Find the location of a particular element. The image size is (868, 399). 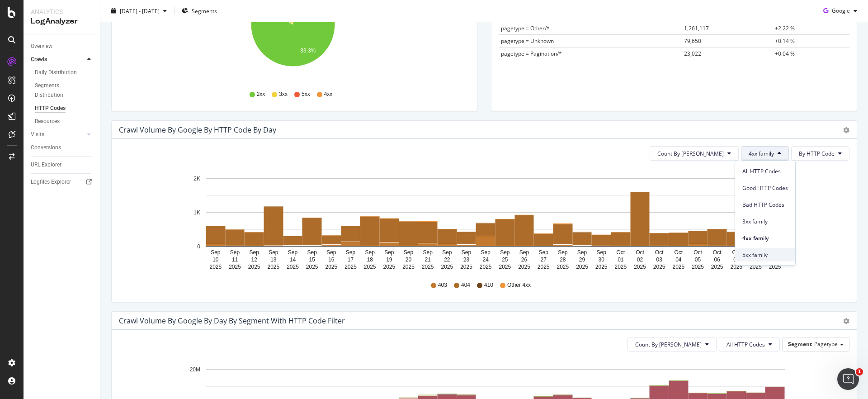

span: 2xx is located at coordinates (261, 94).